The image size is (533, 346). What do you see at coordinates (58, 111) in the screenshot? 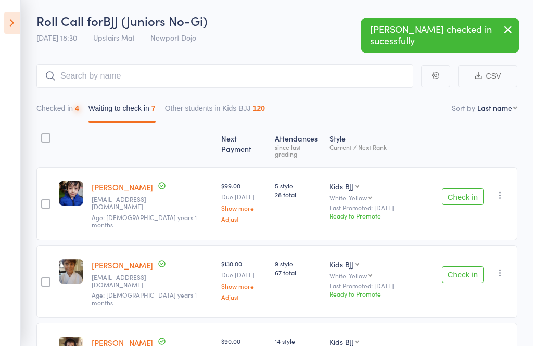
I see `button: Checked in4` at bounding box center [58, 111].